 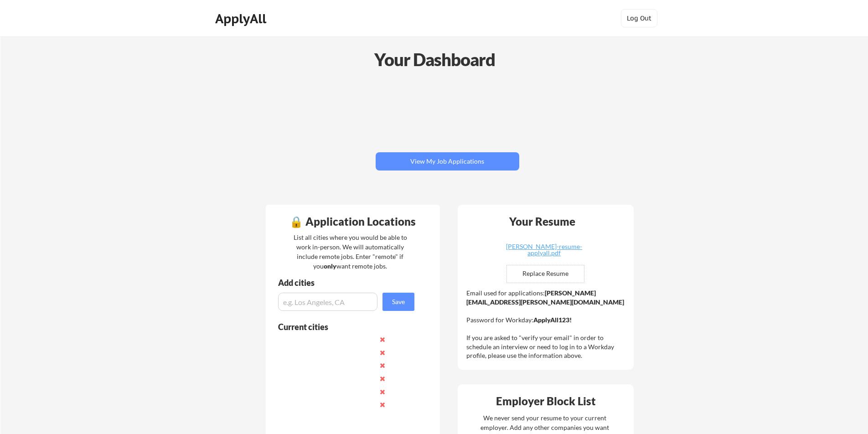 What do you see at coordinates (640, 18) in the screenshot?
I see `button: Log Out` at bounding box center [640, 18].